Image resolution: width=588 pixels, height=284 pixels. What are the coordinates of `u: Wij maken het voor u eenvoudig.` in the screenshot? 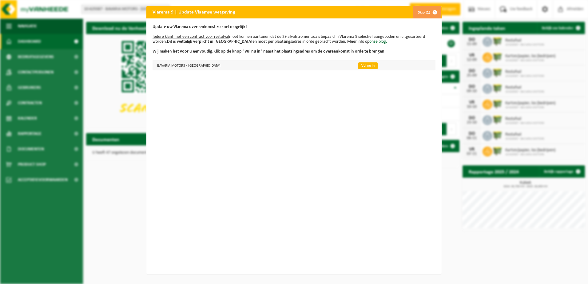 It's located at (183, 51).